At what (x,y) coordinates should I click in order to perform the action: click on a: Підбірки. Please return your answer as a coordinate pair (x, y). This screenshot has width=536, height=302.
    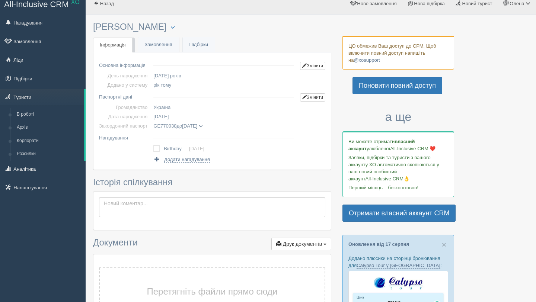
    Looking at the image, I should click on (199, 45).